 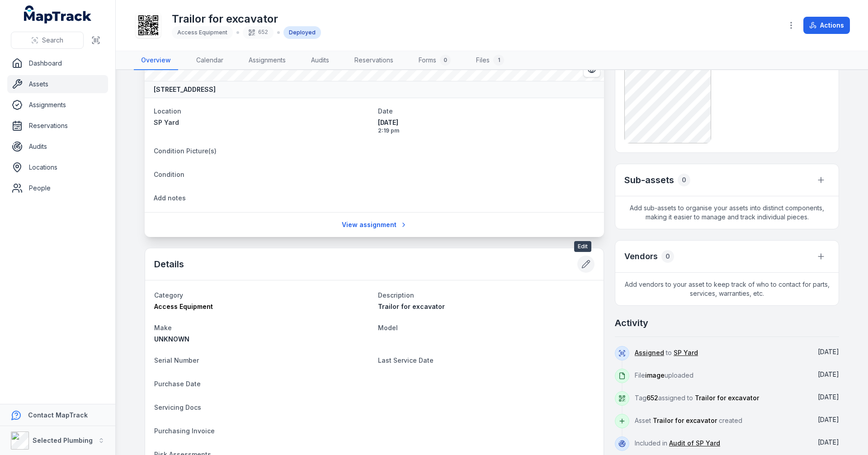 I want to click on span: Serial Number, so click(x=177, y=361).